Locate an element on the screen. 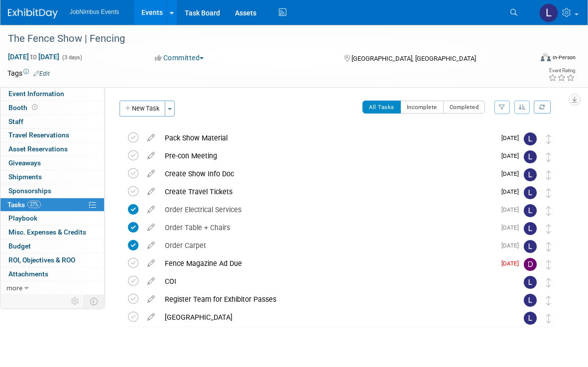 The height and width of the screenshot is (367, 588). button: Committed is located at coordinates (179, 58).